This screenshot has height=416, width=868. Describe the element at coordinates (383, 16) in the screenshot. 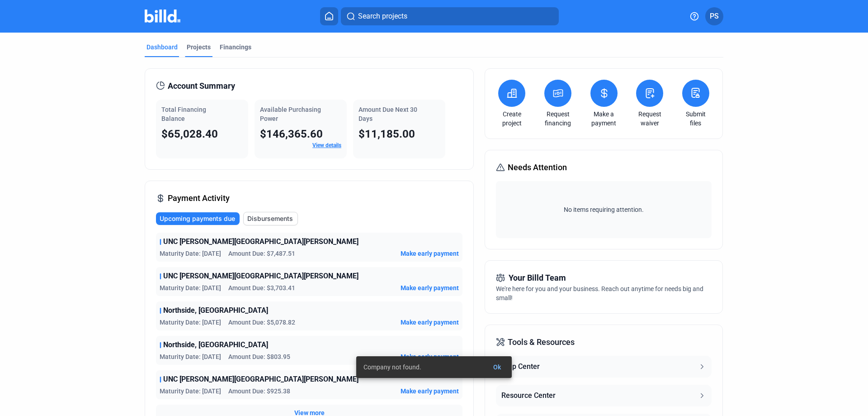

I see `span: Search projects` at that location.